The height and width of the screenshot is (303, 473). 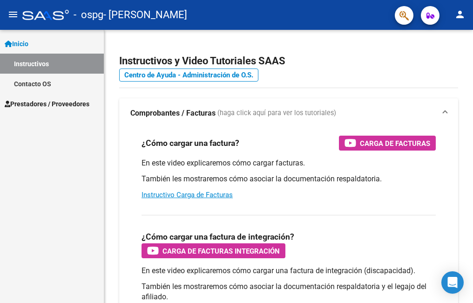 I want to click on p: En este video explicaremos cómo cargar una factura de integración (discapacidad)., so click(x=289, y=270).